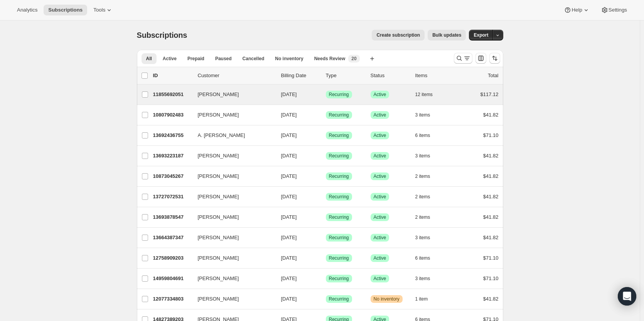 This screenshot has height=321, width=644. Describe the element at coordinates (289, 59) in the screenshot. I see `span: No inventory` at that location.